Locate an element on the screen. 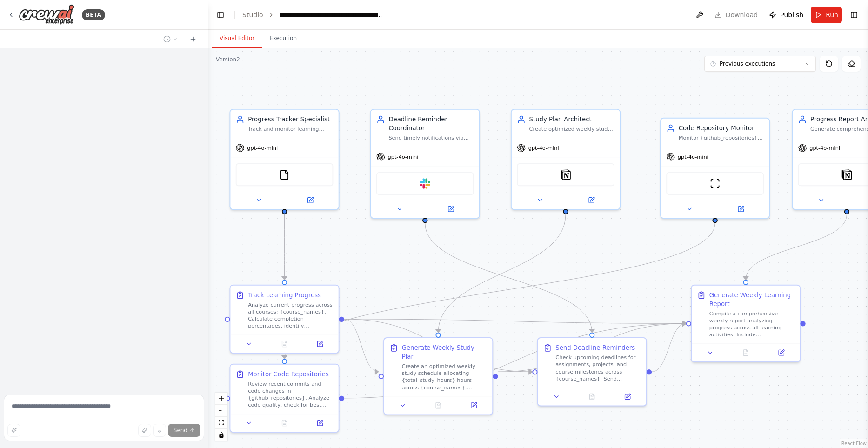 The height and width of the screenshot is (448, 868). div: Check upcoming deadlines for assignments, projects, and course milestones across {course_names}. ... is located at coordinates (598, 368).